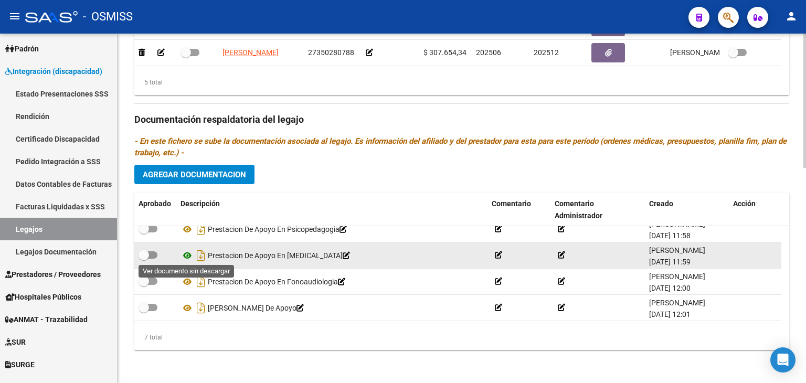 This screenshot has width=806, height=383. I want to click on datatable-header-cell: Descripción, so click(332, 210).